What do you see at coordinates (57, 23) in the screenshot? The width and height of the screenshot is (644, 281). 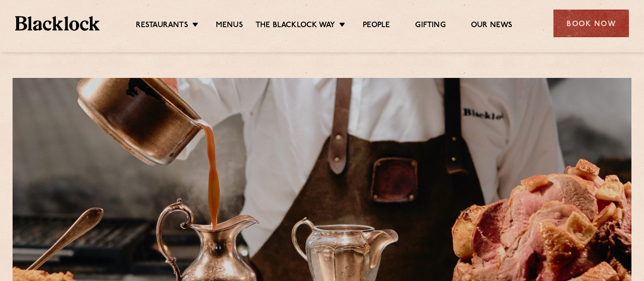 I see `img: BL_Textured_Logo-footer-cropped.svg` at bounding box center [57, 23].